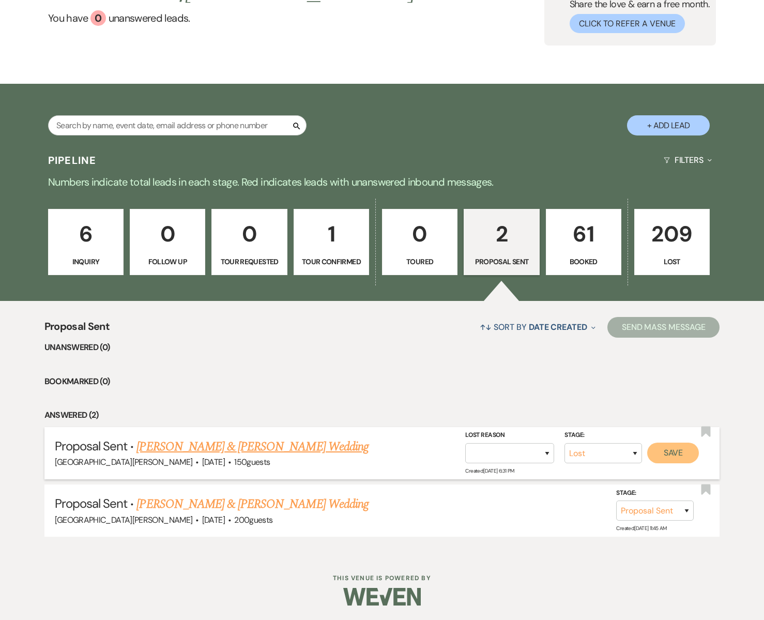  Describe the element at coordinates (382, 347) in the screenshot. I see `li: Unanswered (0)` at that location.